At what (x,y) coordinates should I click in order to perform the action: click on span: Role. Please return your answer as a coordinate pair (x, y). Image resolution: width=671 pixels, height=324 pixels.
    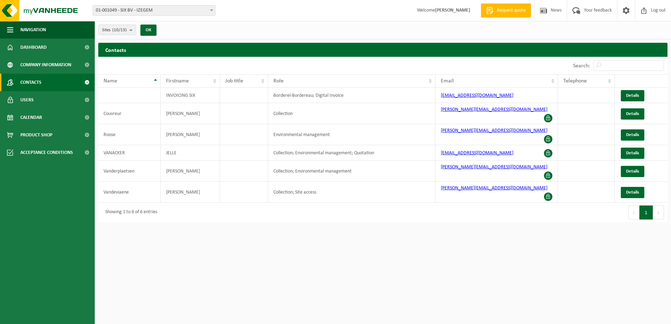
    Looking at the image, I should click on (278, 81).